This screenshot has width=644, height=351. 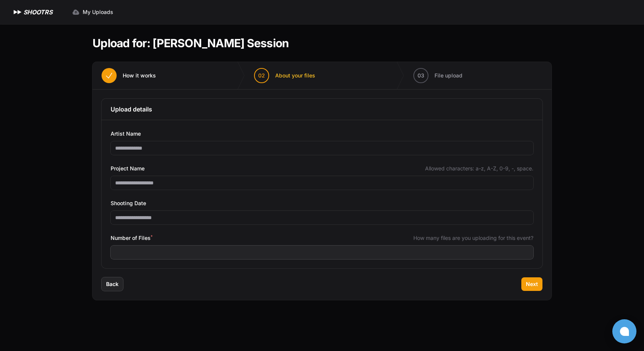 What do you see at coordinates (32, 12) in the screenshot?
I see `a: SHOOTRS SHOOTRS` at bounding box center [32, 12].